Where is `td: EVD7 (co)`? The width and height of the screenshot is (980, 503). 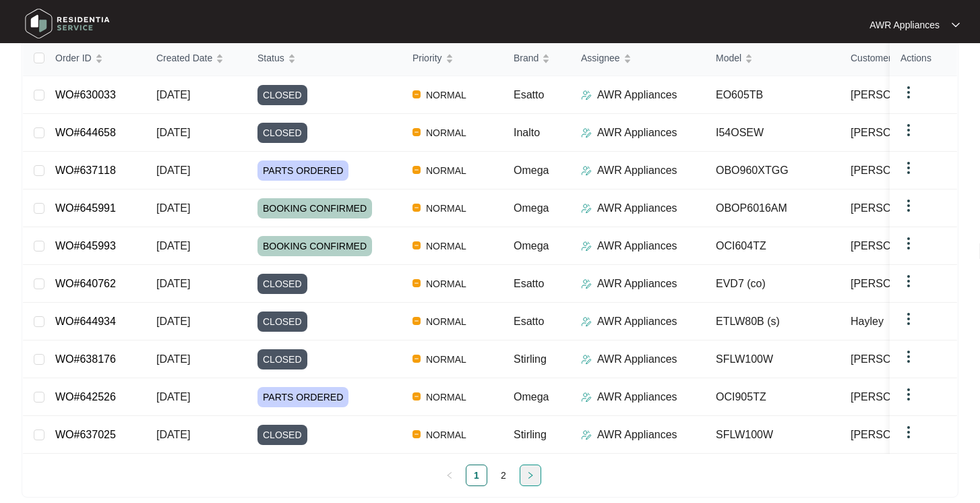 td: EVD7 (co) is located at coordinates (773, 284).